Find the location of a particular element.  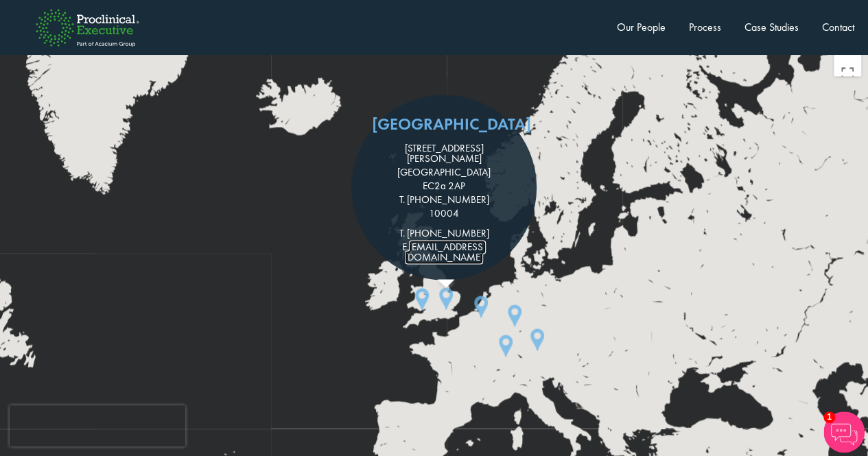

button: Toggle fullscreen view is located at coordinates (848, 63).